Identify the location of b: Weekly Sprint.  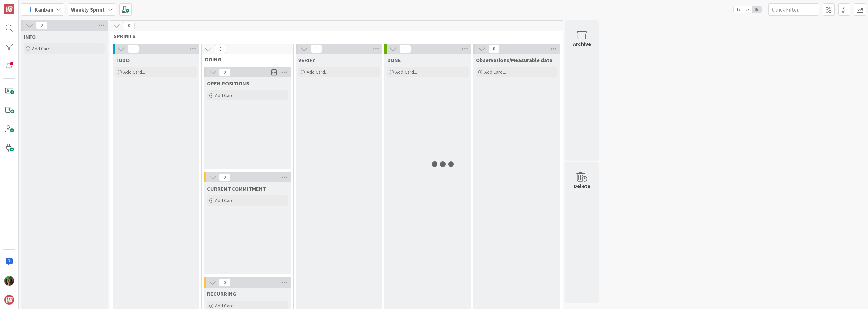
(88, 9).